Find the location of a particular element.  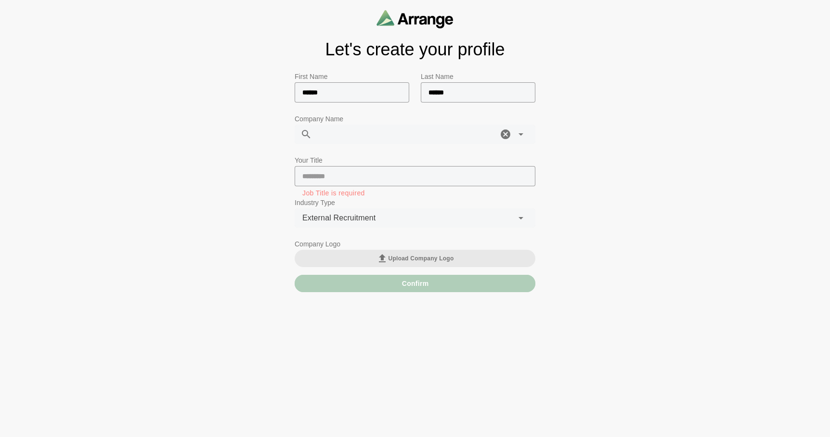

p: Company Name is located at coordinates (415, 119).